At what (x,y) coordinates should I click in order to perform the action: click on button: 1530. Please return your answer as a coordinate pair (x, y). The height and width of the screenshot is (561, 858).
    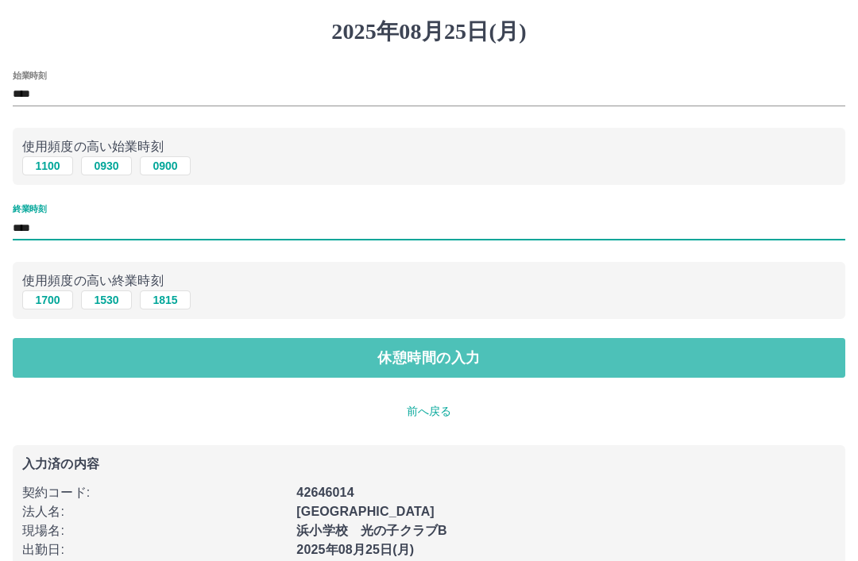
    Looking at the image, I should click on (106, 300).